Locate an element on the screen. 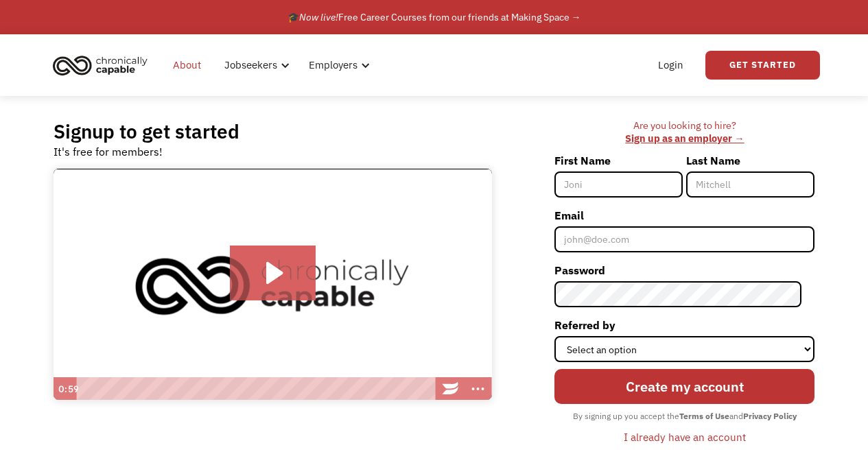 This screenshot has width=868, height=465. form: Member-Signup-Form is located at coordinates (684, 299).